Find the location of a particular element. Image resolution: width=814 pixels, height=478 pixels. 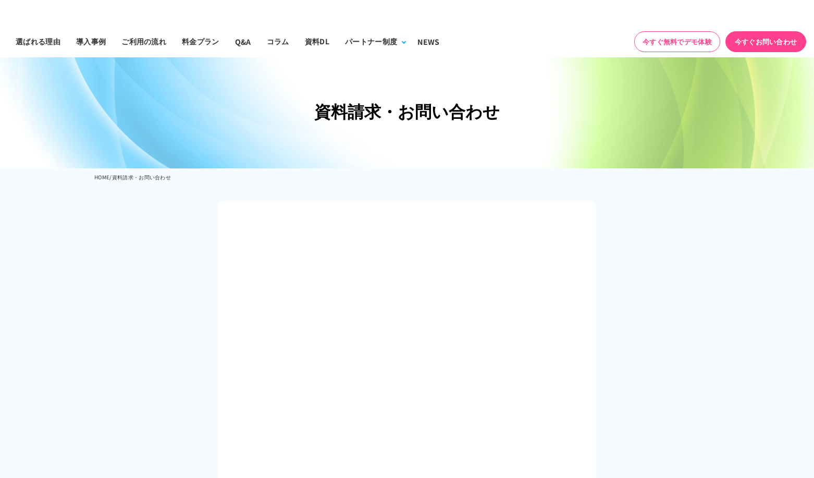

a: ご利用の流れ is located at coordinates (144, 41).